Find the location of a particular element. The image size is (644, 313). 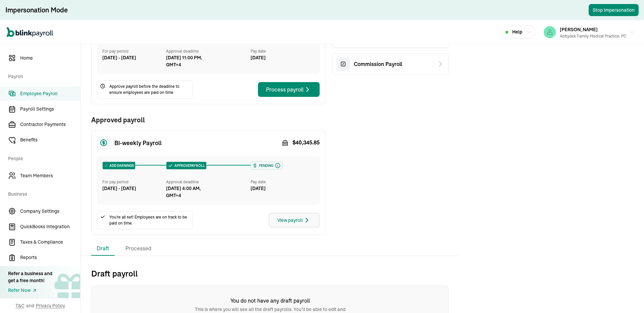

span: Approve payroll before the deadline to ensure employees are paid on time is located at coordinates (150, 90).